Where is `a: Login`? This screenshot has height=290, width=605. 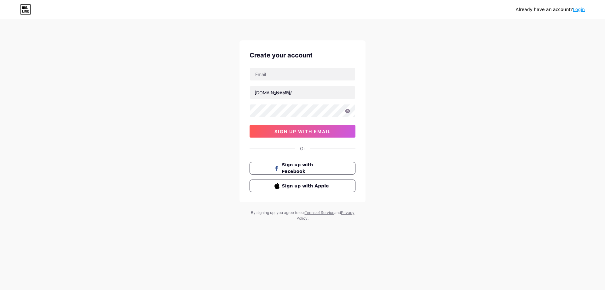 a: Login is located at coordinates (579, 9).